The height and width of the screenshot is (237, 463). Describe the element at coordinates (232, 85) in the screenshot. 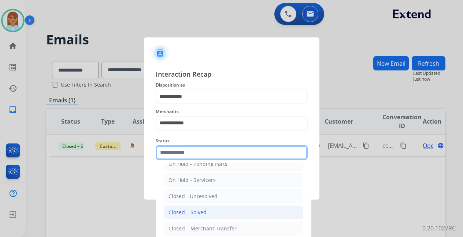

I see `span: Disposition as` at that location.